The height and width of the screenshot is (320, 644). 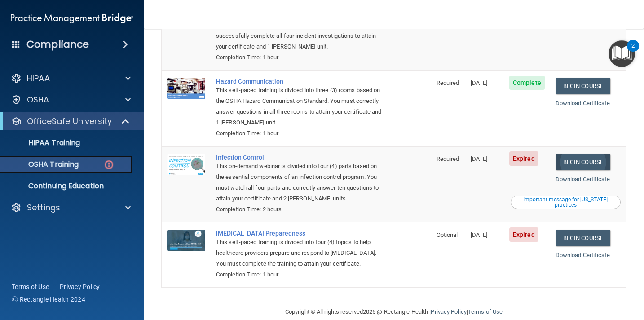 I want to click on span: Ⓒ Rectangle Health 2024, so click(x=49, y=299).